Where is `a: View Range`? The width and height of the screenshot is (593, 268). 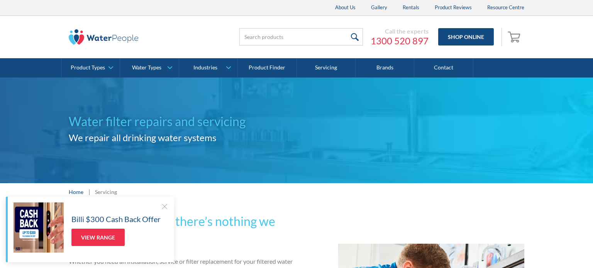 a: View Range is located at coordinates (98, 237).